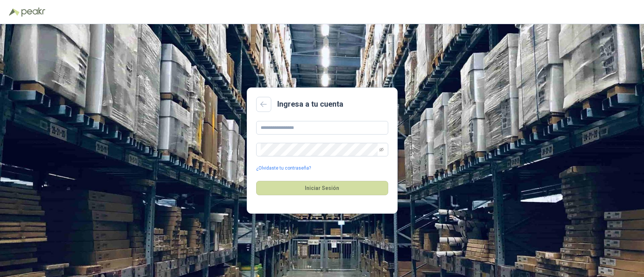 The image size is (644, 277). What do you see at coordinates (283, 168) in the screenshot?
I see `a: ¿Olvidaste tu contraseña?` at bounding box center [283, 168].